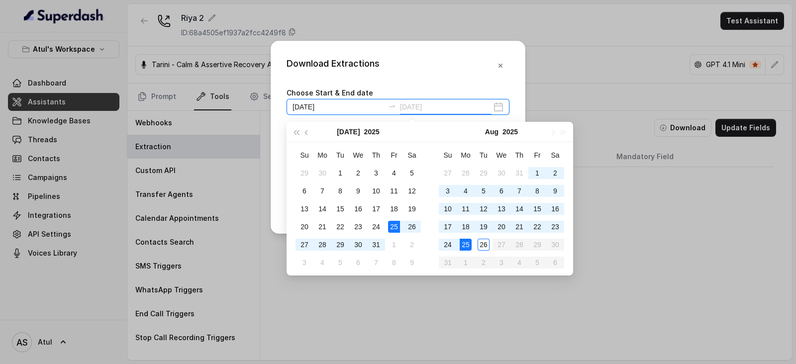  Describe the element at coordinates (412, 263) in the screenshot. I see `div: 9` at that location.